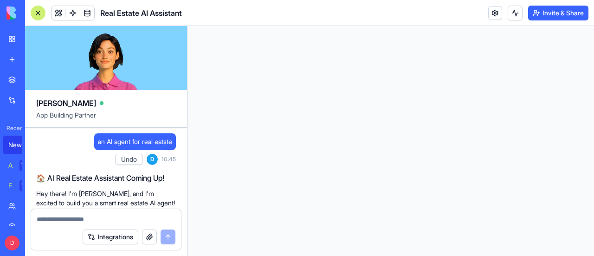 The height and width of the screenshot is (256, 594). What do you see at coordinates (11, 186) in the screenshot?
I see `div: Feedback Form` at bounding box center [11, 186].